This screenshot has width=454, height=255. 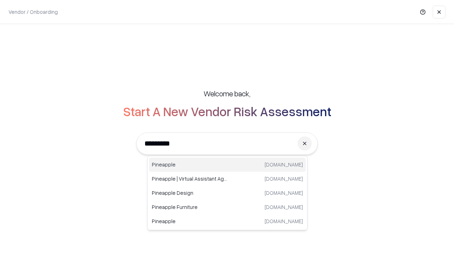 What do you see at coordinates (227, 94) in the screenshot?
I see `h5: Welcome back,` at bounding box center [227, 94].